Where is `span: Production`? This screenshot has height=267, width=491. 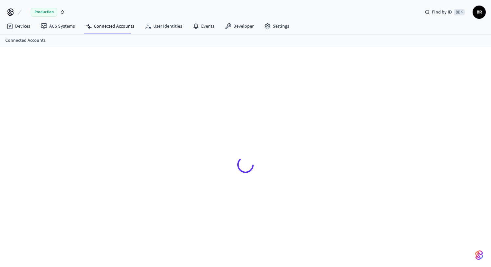
span: Production is located at coordinates (44, 12).